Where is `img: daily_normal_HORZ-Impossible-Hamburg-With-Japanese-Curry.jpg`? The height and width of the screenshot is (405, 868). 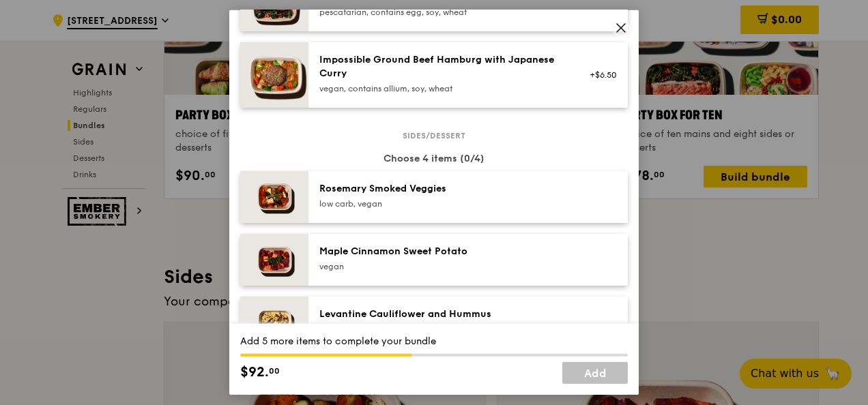 img: daily_normal_HORZ-Impossible-Hamburg-With-Japanese-Curry.jpg is located at coordinates (274, 75).